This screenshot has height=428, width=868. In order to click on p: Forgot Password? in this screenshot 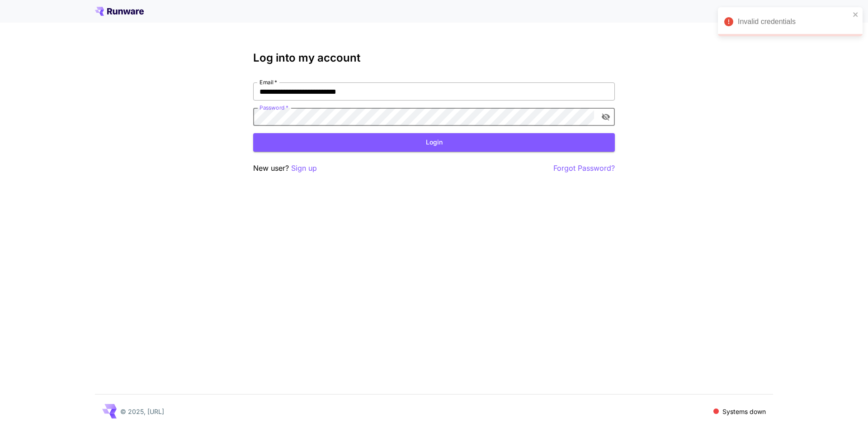, I will do `click(584, 168)`.